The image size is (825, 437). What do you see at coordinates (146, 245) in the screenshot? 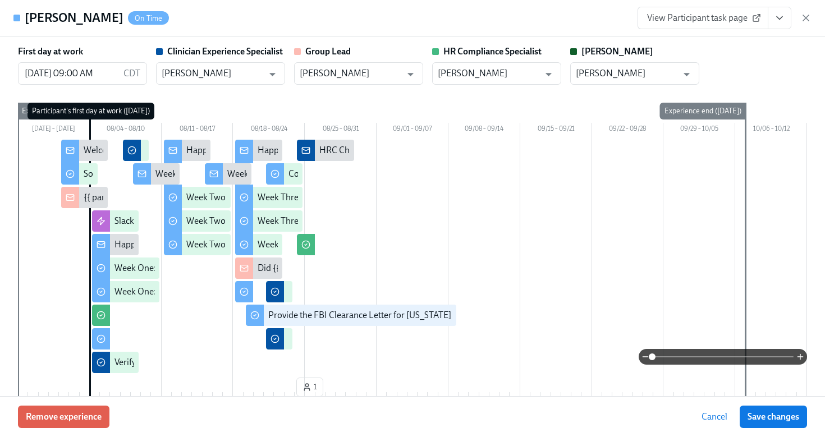
I see `div: Happy First Day!` at bounding box center [146, 245].